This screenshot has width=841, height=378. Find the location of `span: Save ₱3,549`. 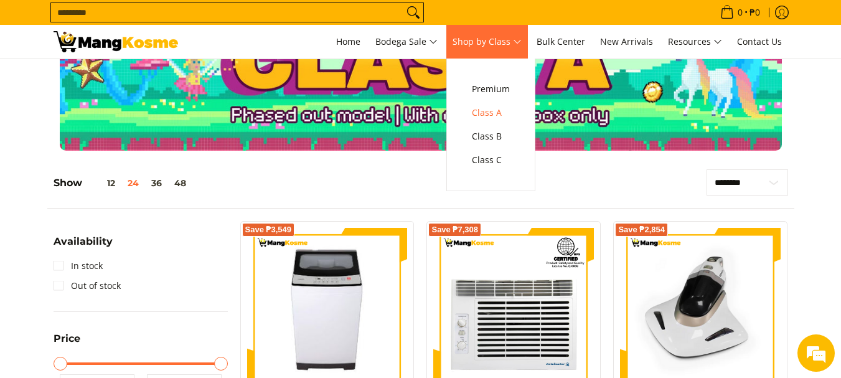

span: Save ₱3,549 is located at coordinates (268, 230).